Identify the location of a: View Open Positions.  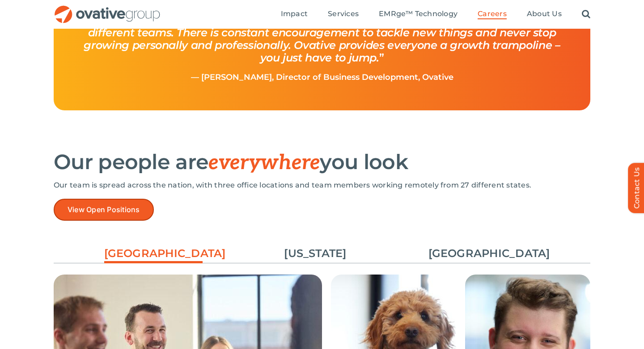
(104, 209).